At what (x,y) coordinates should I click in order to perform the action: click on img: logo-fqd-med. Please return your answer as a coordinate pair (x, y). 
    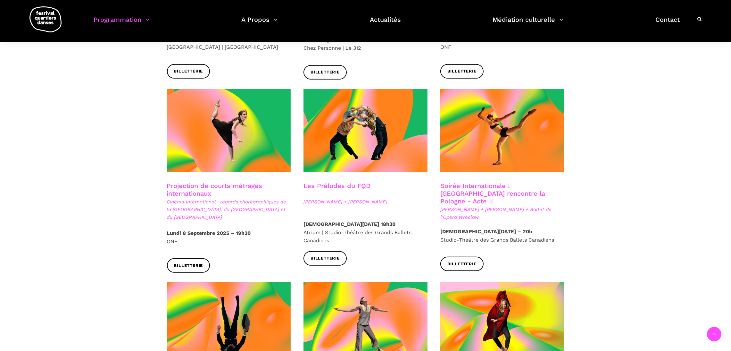
    Looking at the image, I should click on (46, 19).